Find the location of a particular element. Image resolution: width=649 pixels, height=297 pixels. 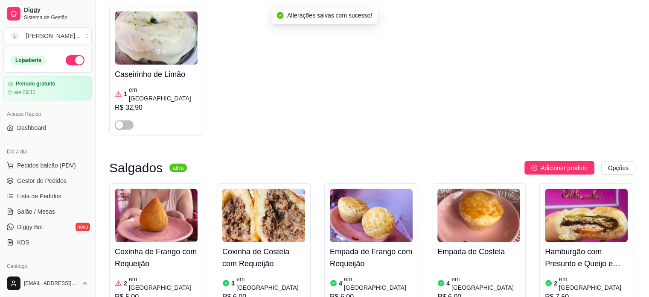

button: Adicionar produto is located at coordinates (560, 168).